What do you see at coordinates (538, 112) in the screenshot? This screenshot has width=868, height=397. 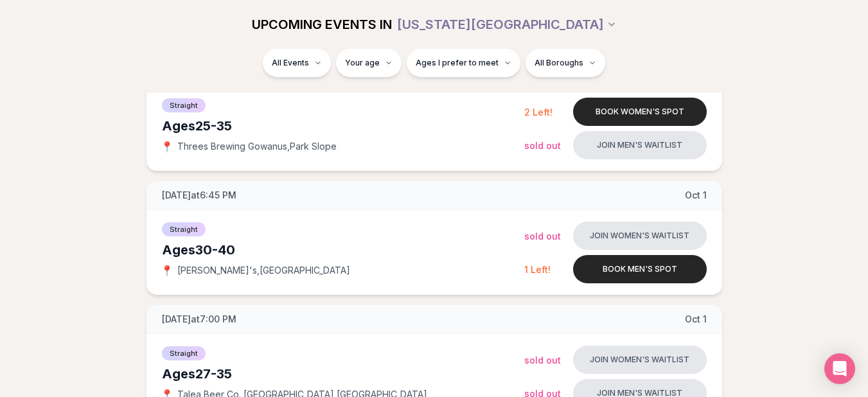 I see `span: 2 Left!` at bounding box center [538, 112].